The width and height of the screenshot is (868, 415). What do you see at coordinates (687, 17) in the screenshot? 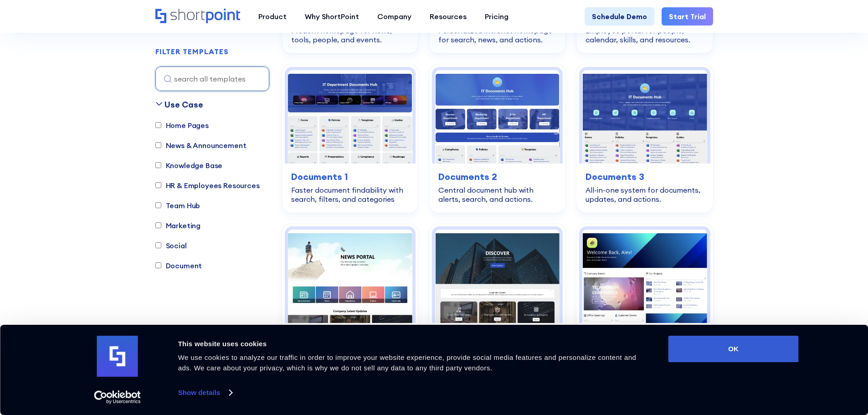
I see `a: Start Trial` at bounding box center [687, 17].